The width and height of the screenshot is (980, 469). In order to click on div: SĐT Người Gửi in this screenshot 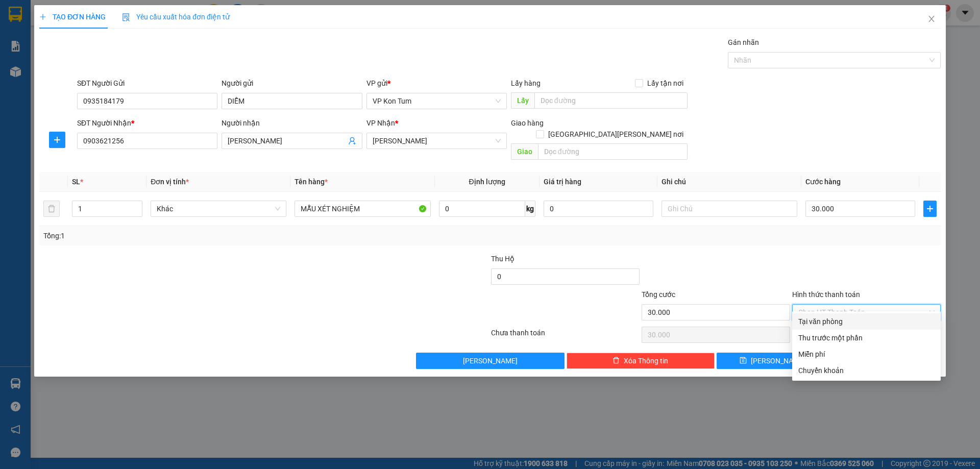, I will do `click(147, 83)`.